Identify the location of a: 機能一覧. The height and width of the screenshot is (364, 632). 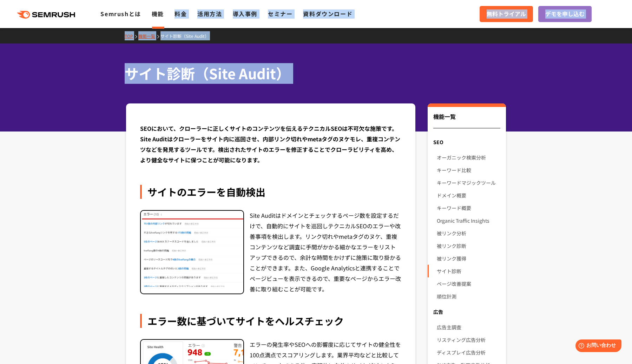
(149, 36).